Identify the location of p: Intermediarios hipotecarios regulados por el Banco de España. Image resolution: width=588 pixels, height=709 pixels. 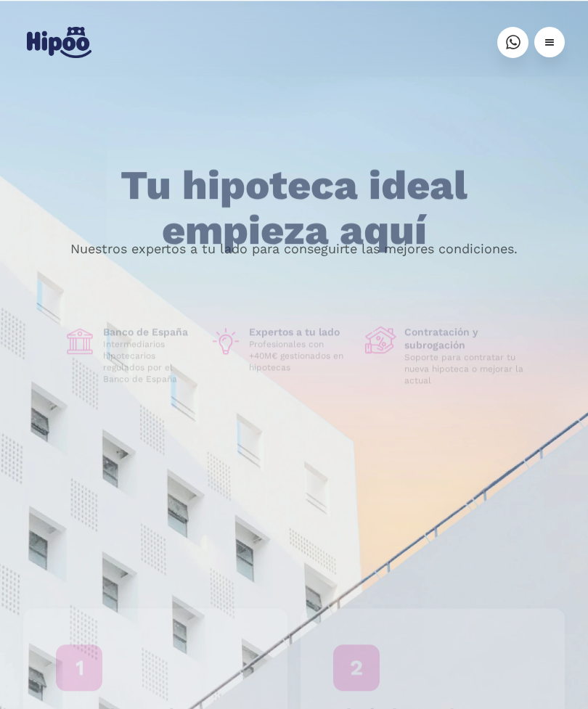
(150, 361).